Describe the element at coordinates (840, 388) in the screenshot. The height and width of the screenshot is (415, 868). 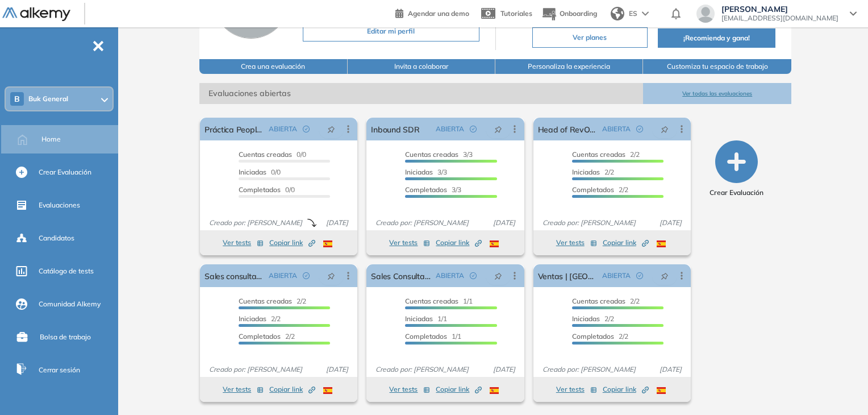
I see `div: Widget de chat` at that location.